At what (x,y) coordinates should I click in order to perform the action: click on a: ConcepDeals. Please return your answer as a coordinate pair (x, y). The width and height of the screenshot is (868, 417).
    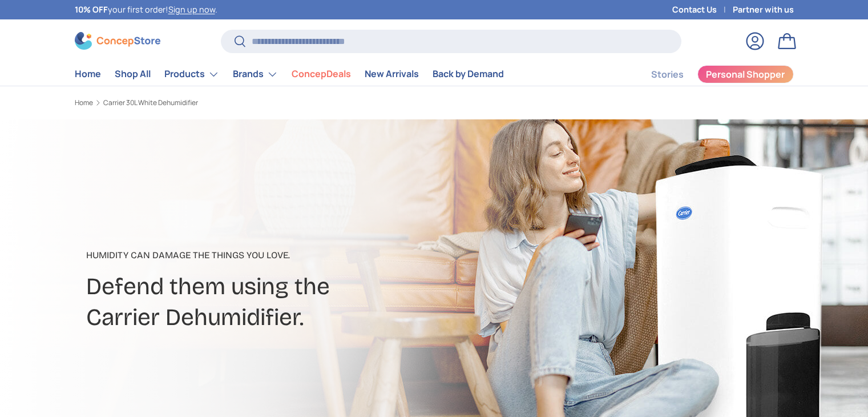
    Looking at the image, I should click on (321, 73).